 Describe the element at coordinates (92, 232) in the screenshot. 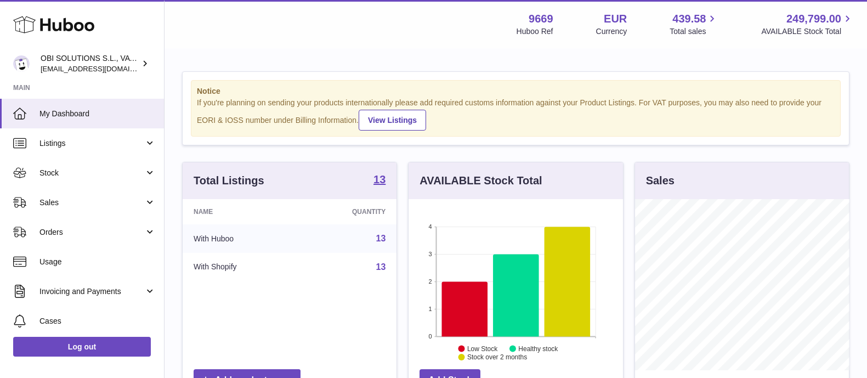

I see `span: Orders` at that location.